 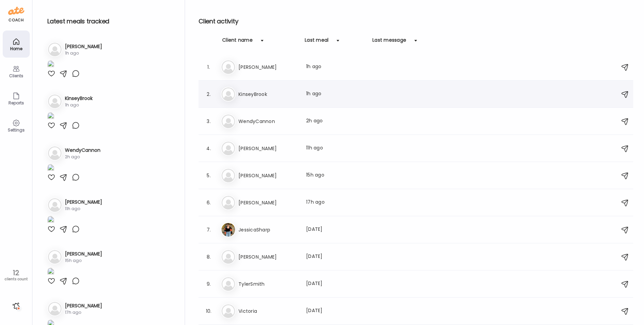 I want to click on div: Last message, so click(x=389, y=42).